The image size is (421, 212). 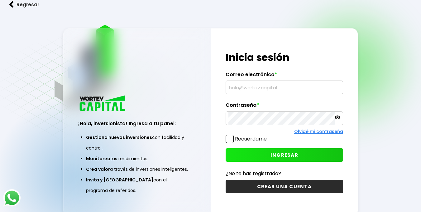 What do you see at coordinates (251, 138) in the screenshot?
I see `label: Recuérdame` at bounding box center [251, 138].